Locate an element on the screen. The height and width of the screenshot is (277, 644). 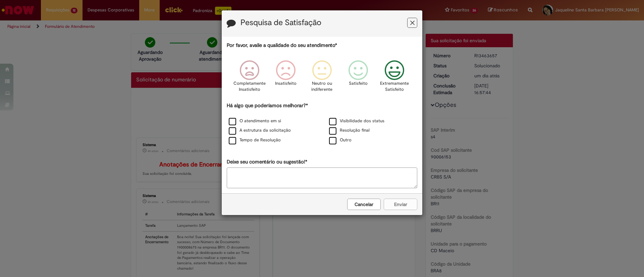
div: Neutro ou indiferente is located at coordinates (322, 78).